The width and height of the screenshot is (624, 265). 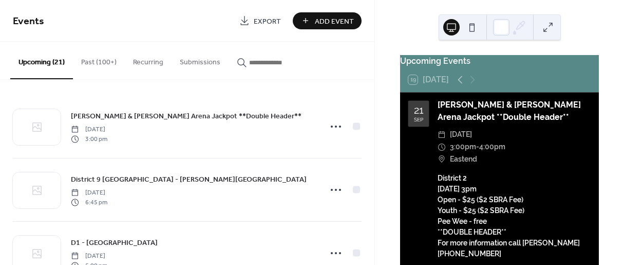 What do you see at coordinates (463, 147) in the screenshot?
I see `span: 3:00pm` at bounding box center [463, 147].